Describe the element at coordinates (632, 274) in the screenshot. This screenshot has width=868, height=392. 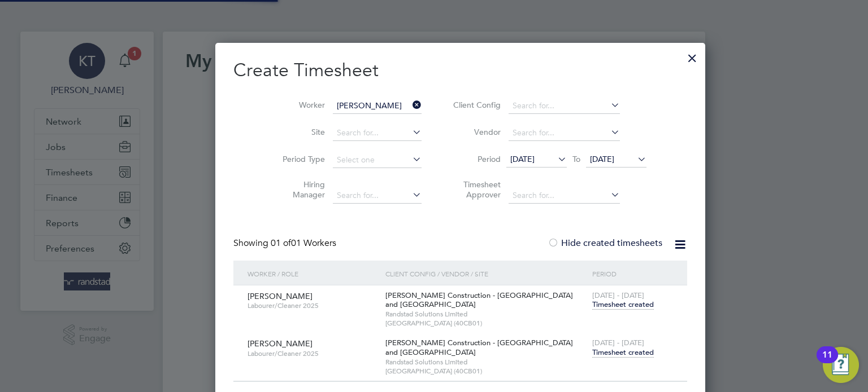
I see `div: Period` at that location.